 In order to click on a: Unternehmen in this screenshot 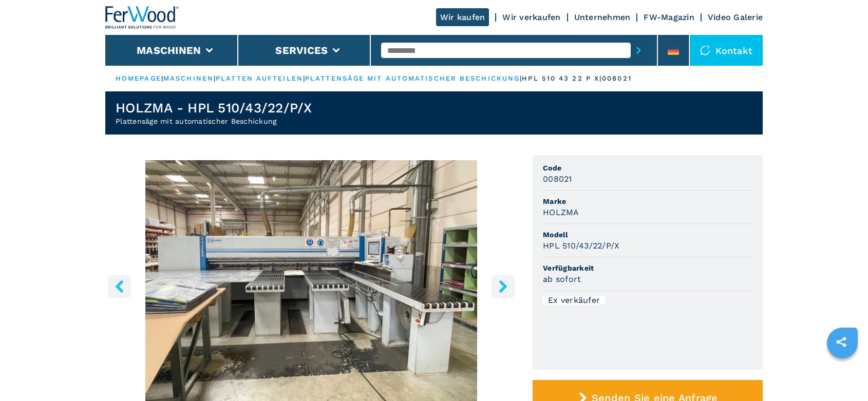, I will do `click(603, 17)`.